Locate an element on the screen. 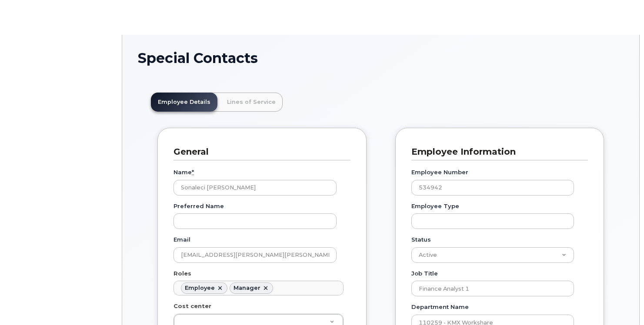 Image resolution: width=644 pixels, height=325 pixels. label: Roles is located at coordinates (182, 274).